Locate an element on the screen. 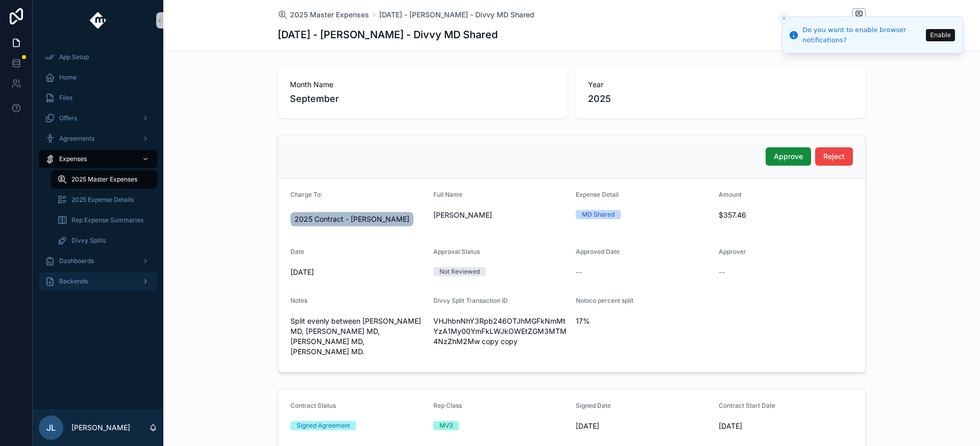 This screenshot has height=446, width=980. span: Approve is located at coordinates (788, 157).